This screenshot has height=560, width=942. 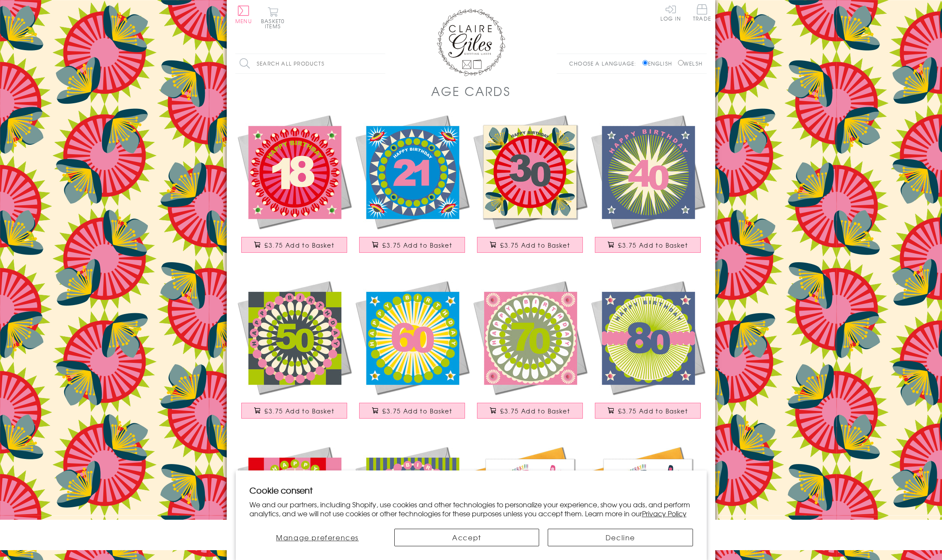 What do you see at coordinates (620, 537) in the screenshot?
I see `button: Decline` at bounding box center [620, 537].